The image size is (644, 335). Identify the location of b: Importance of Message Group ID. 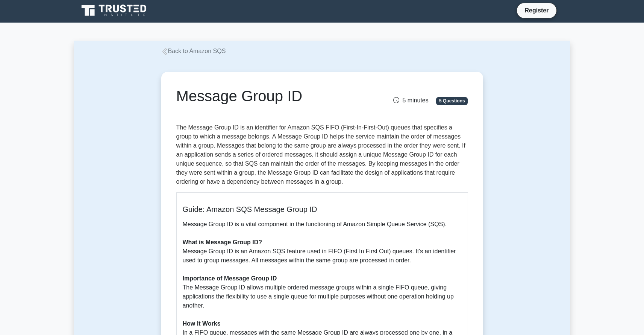
(230, 278).